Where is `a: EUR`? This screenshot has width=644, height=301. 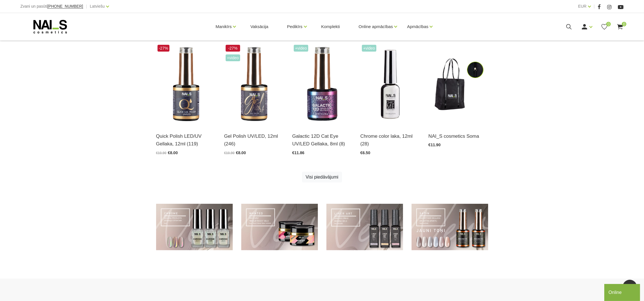 a: EUR is located at coordinates (582, 6).